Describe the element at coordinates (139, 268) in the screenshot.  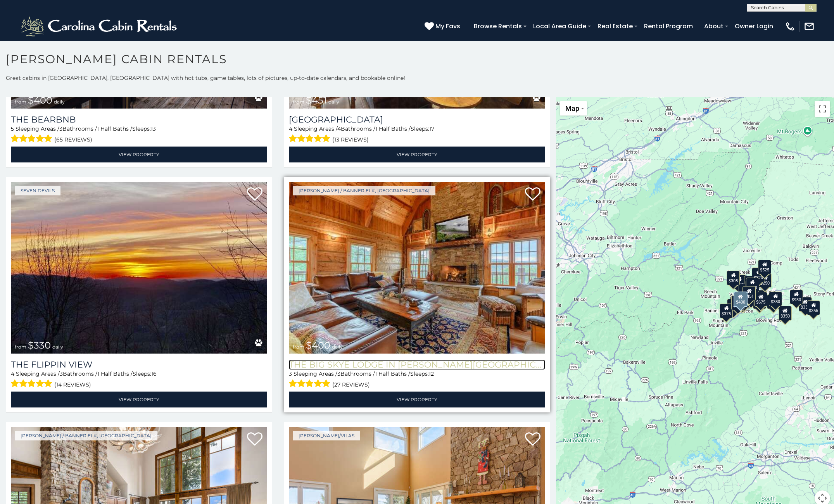
I see `img: The Flippin View` at that location.